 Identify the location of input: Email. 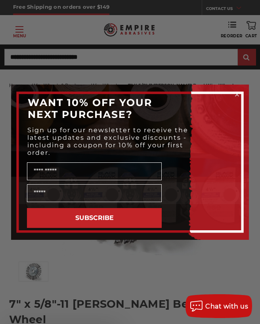
(94, 193).